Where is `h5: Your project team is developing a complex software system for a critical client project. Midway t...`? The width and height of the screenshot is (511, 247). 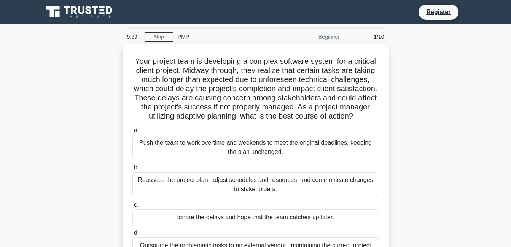 h5: Your project team is developing a complex software system for a critical client project. Midway t... is located at coordinates (256, 89).